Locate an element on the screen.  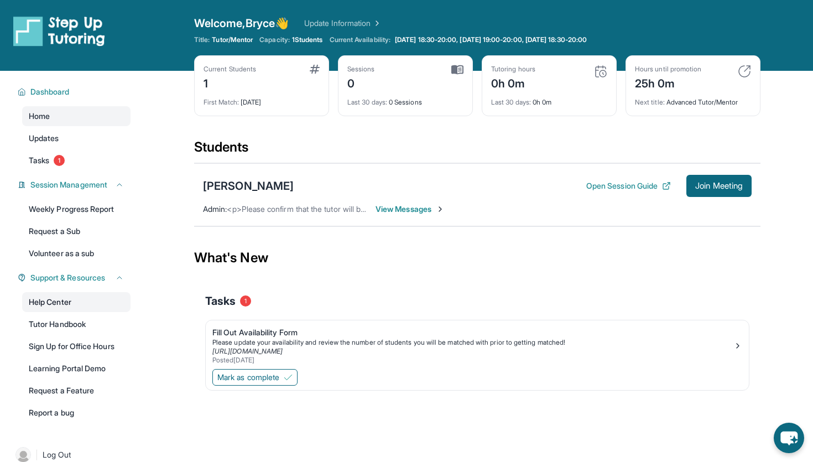
a: Fill Out Availability FormPlease update your availability and review the number of students you w... is located at coordinates (477, 343).